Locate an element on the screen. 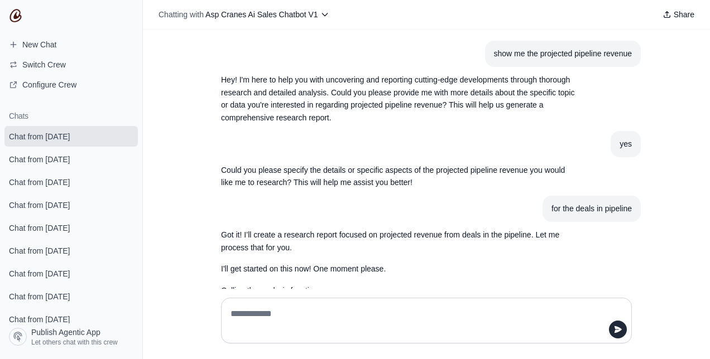 The height and width of the screenshot is (359, 710). span: Let others chat with this crew is located at coordinates (74, 343).